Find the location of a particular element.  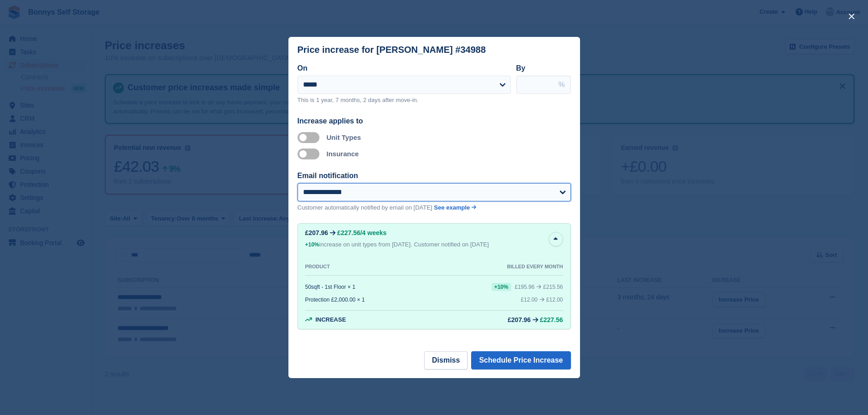

label: Apply to unit types is located at coordinates (310, 137).